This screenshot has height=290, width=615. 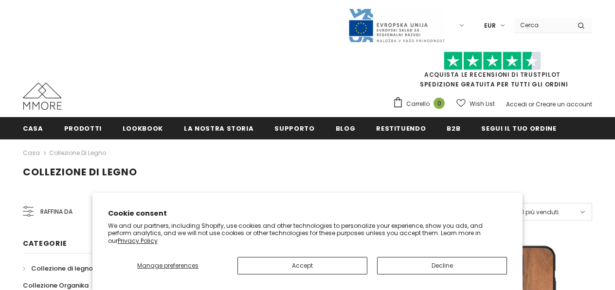 I want to click on a: Prodotti, so click(x=83, y=128).